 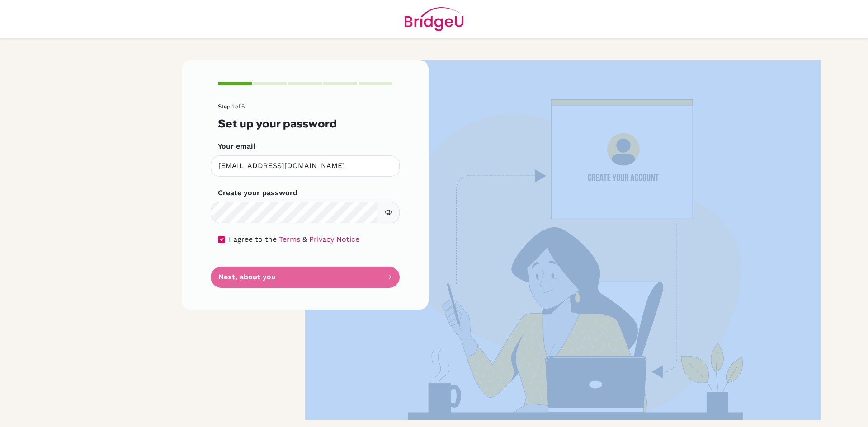 What do you see at coordinates (305, 166) in the screenshot?
I see `input: Insert your email*` at bounding box center [305, 166].